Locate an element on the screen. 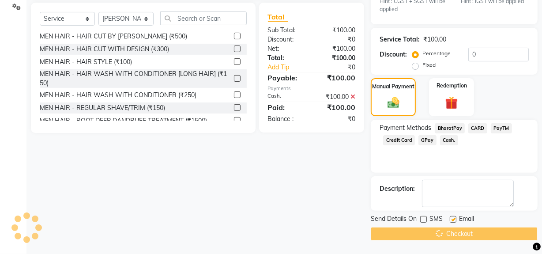  label: Percentage is located at coordinates (436, 53).